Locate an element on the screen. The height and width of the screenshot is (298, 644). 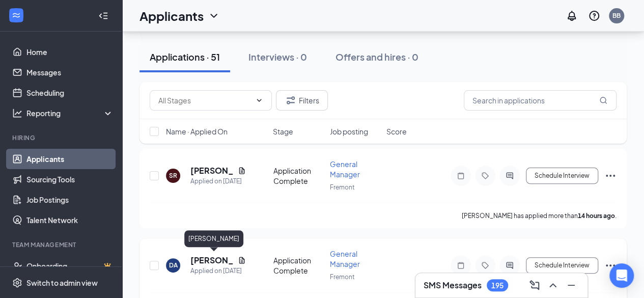
svg: Minimize is located at coordinates (571, 285).